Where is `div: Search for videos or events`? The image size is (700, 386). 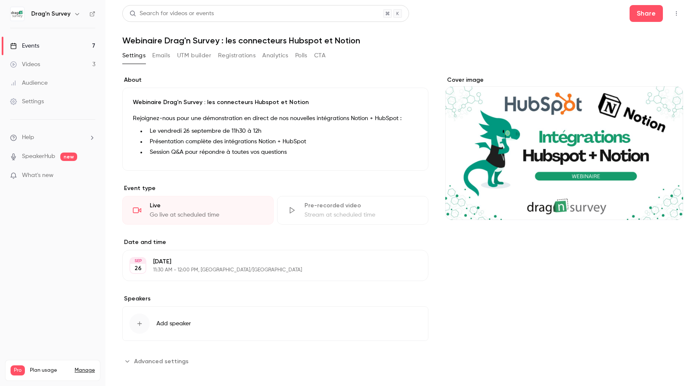 div: Search for videos or events is located at coordinates (172, 14).